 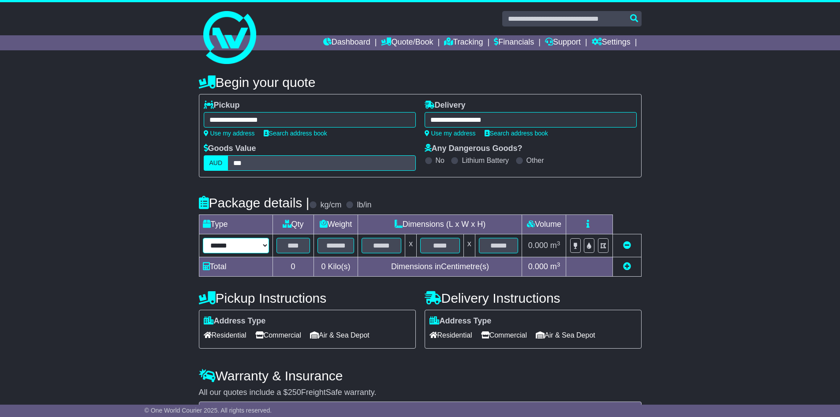 What do you see at coordinates (535, 160) in the screenshot?
I see `label: Other` at bounding box center [535, 160].